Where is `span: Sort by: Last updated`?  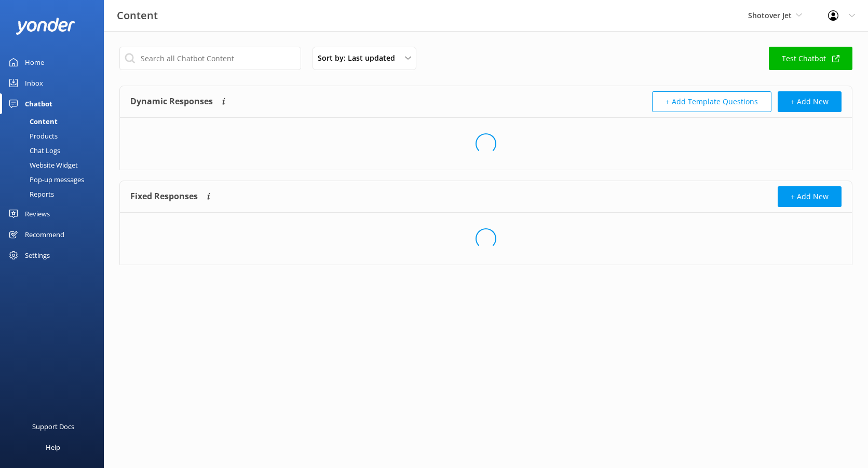
span: Sort by: Last updated is located at coordinates (359, 58).